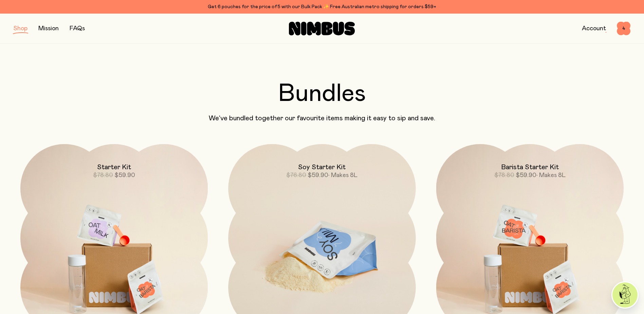 This screenshot has height=314, width=644. I want to click on h2: Soy Starter Kit, so click(322, 167).